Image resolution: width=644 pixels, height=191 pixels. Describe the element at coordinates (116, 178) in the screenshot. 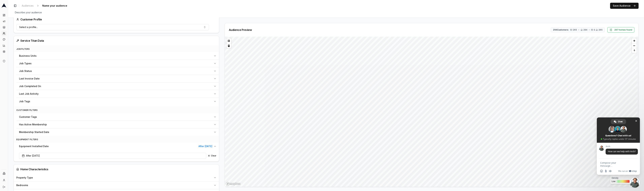

I see `button: Property Type` at that location.